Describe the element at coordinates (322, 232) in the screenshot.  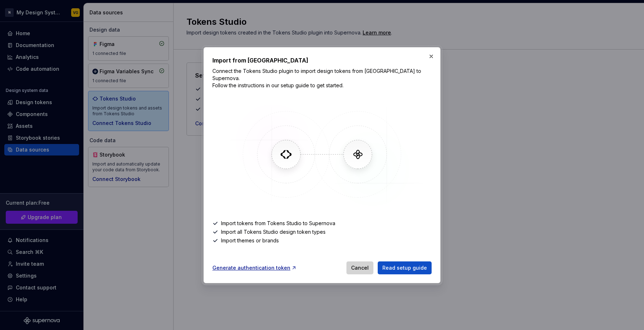
I see `li: Import all Tokens Studio design token types` at that location.